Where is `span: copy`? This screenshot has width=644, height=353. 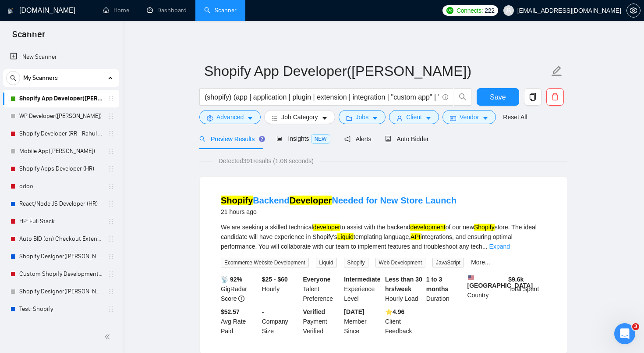 span: copy is located at coordinates (533, 97).